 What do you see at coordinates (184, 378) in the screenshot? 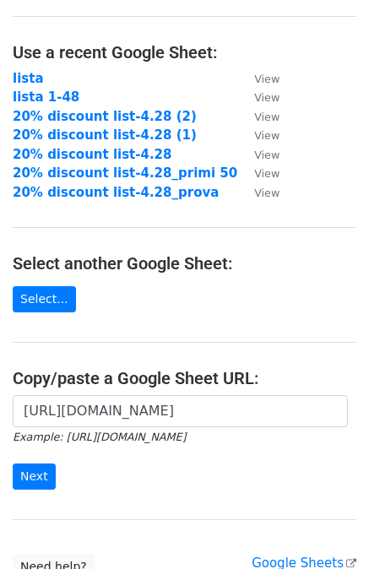
I see `h4: Copy/paste a Google Sheet URL:` at bounding box center [184, 378].